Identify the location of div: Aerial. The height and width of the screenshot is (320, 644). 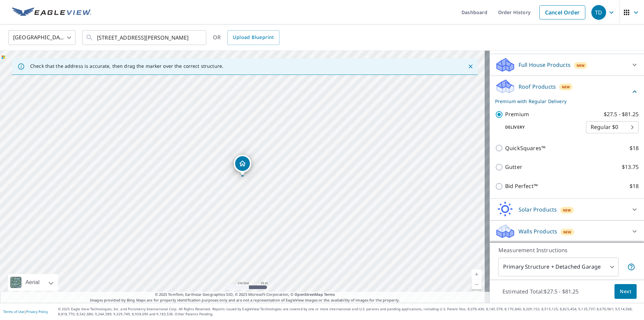
(33, 282).